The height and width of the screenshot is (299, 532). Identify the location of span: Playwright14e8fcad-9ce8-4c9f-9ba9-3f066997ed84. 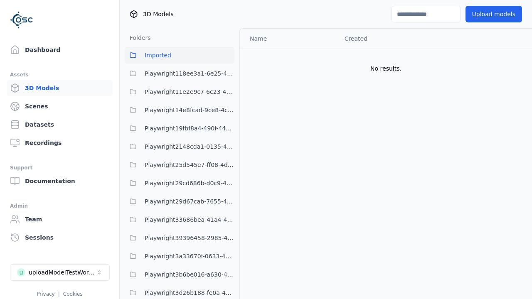
(190, 110).